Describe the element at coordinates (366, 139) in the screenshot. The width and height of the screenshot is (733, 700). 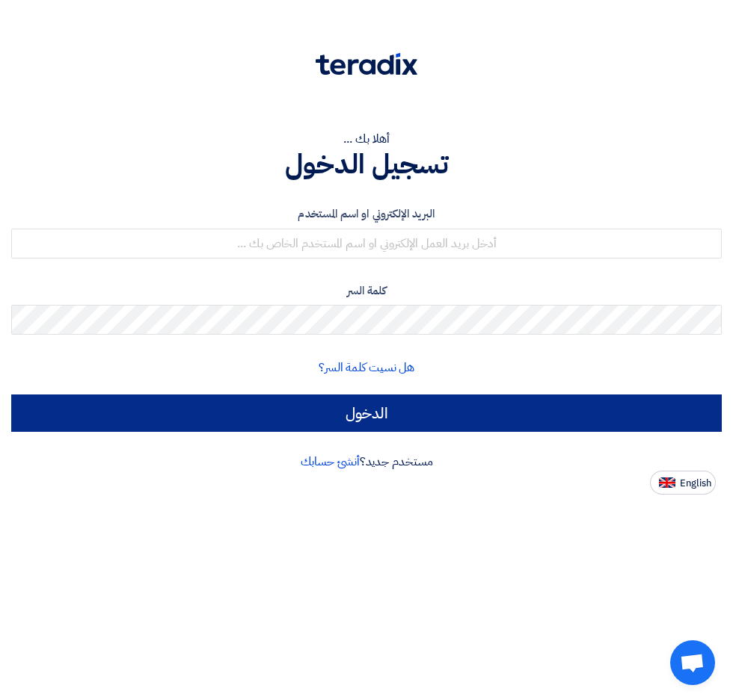
I see `div: أهلا بك ...` at that location.